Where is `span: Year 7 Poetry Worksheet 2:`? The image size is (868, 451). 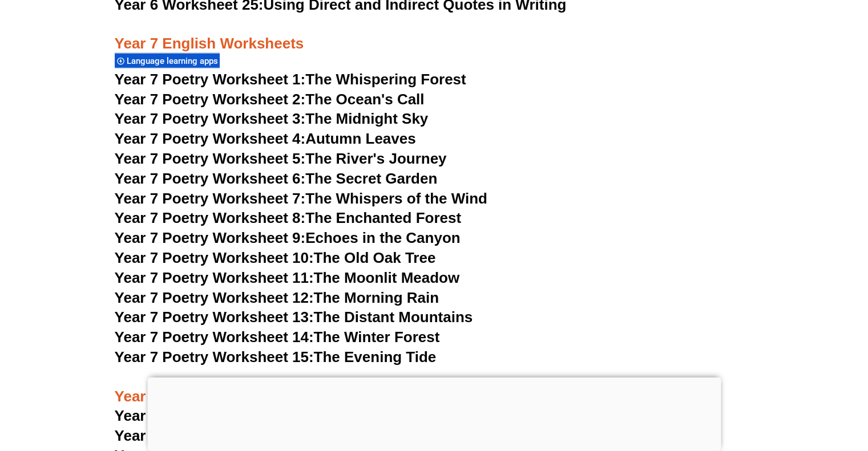
span: Year 7 Poetry Worksheet 2: is located at coordinates (210, 99).